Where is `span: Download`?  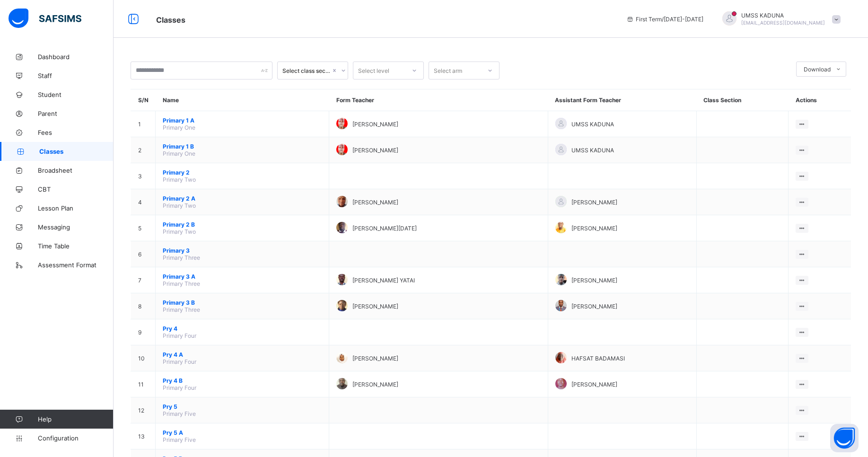 span: Download is located at coordinates (817, 69).